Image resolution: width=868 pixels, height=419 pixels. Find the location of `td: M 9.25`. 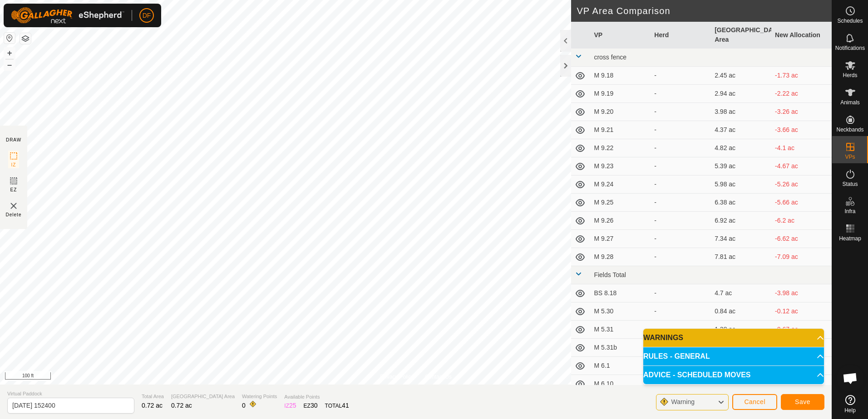

td: M 9.25 is located at coordinates (620, 203).